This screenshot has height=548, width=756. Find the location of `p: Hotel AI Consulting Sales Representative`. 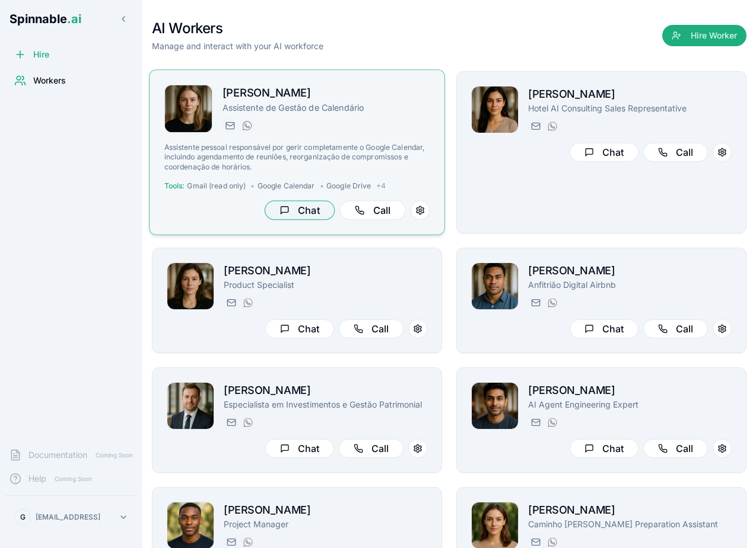

p: Hotel AI Consulting Sales Representative is located at coordinates (630, 109).